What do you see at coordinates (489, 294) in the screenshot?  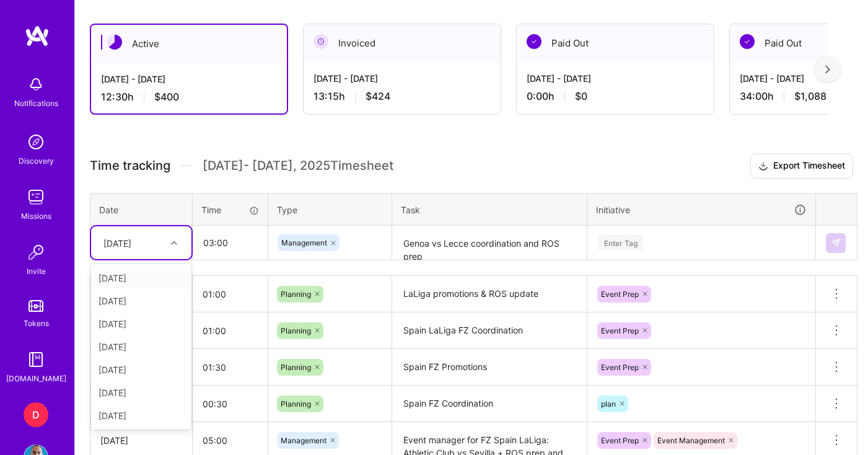 I see `textarea: LaLiga promotions & ROS update` at bounding box center [489, 294].